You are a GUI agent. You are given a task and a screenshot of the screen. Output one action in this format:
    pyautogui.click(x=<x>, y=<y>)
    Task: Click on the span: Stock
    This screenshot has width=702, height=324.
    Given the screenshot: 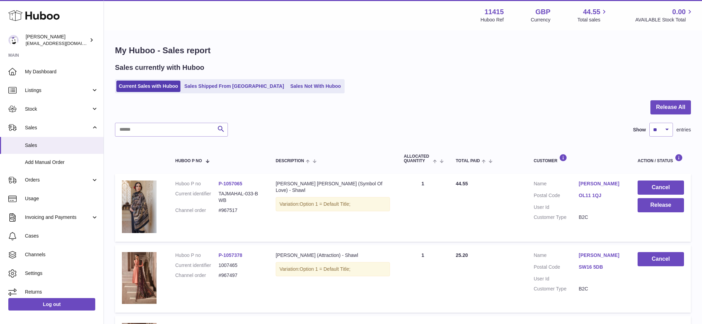 What is the action you would take?
    pyautogui.click(x=58, y=109)
    